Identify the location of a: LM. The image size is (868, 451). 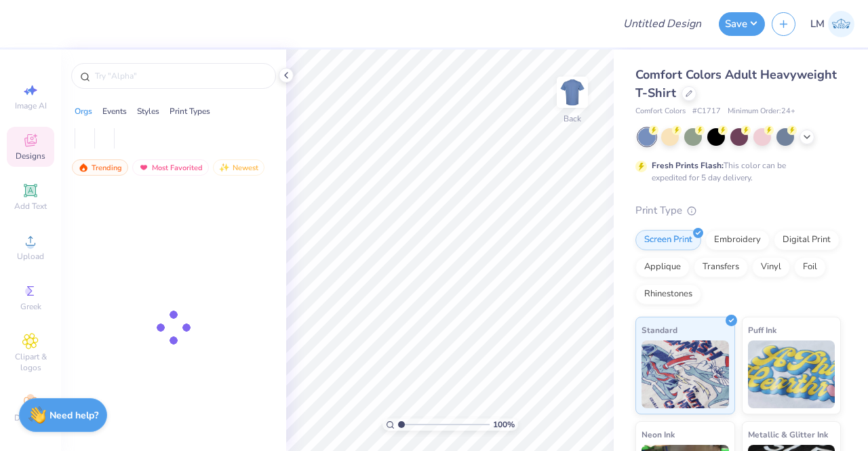
(832, 23).